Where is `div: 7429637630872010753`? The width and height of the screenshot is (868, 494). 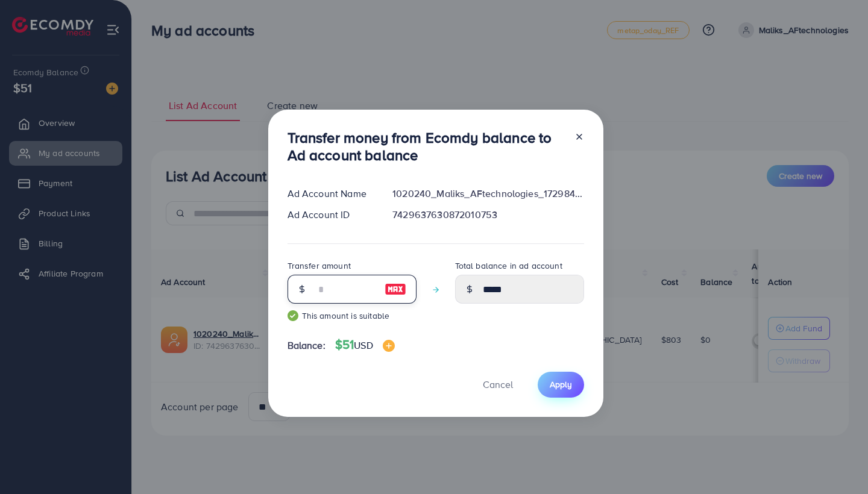
div: 7429637630872010753 is located at coordinates (488, 214).